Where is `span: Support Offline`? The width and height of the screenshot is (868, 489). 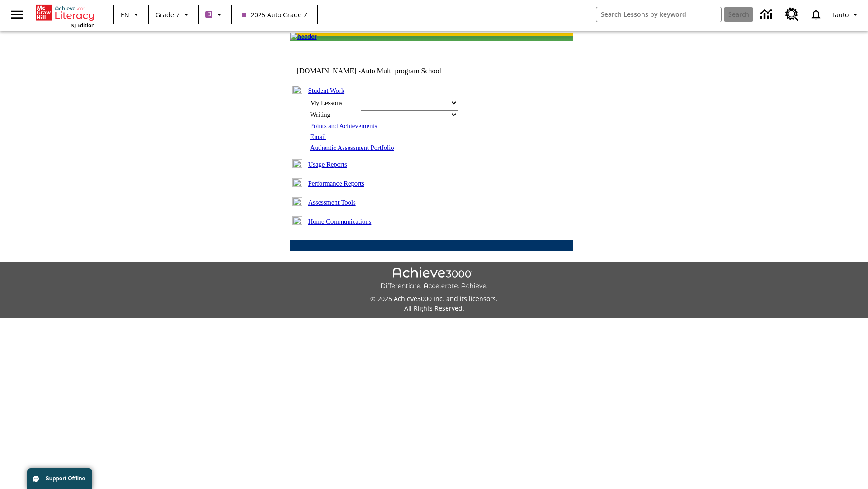
span: Support Offline is located at coordinates (65, 479).